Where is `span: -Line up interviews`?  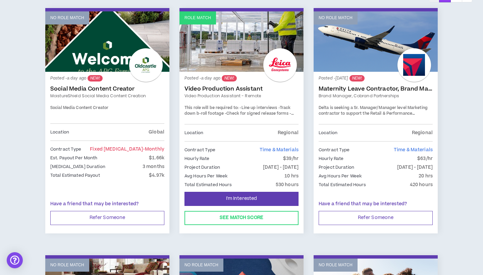
span: -Line up interviews is located at coordinates (258, 108).